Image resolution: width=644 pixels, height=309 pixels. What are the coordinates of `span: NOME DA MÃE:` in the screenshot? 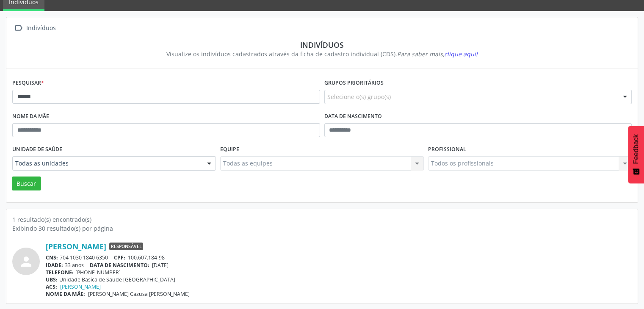 It's located at (65, 294).